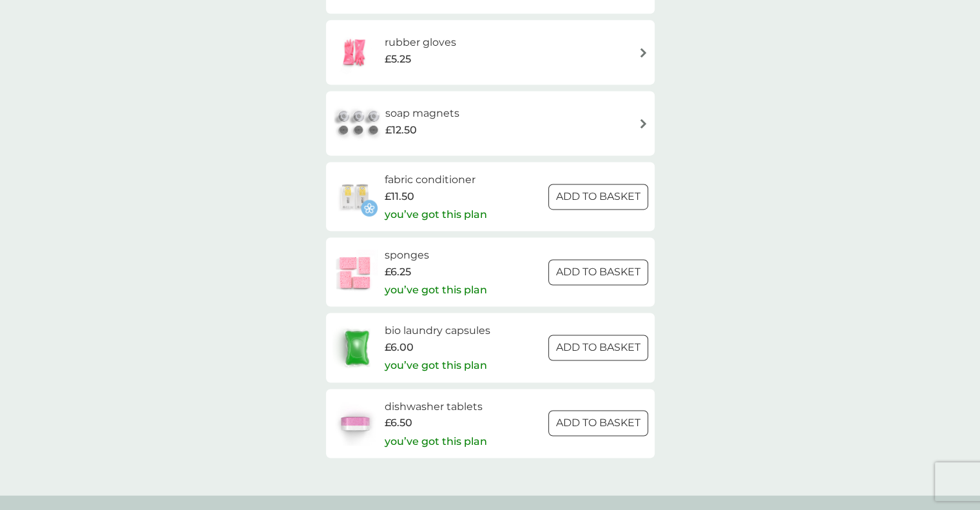 The image size is (980, 510). Describe the element at coordinates (355, 197) in the screenshot. I see `img: fabric conditioner` at that location.